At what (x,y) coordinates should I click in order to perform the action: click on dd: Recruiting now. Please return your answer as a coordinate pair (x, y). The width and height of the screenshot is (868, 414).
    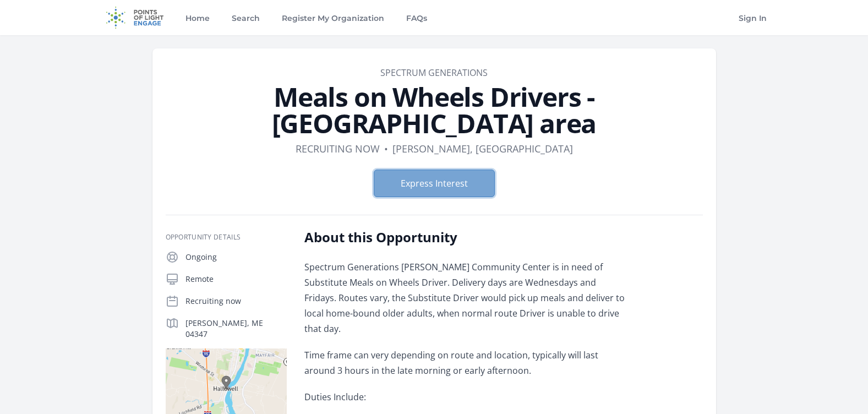
    Looking at the image, I should click on (337, 149).